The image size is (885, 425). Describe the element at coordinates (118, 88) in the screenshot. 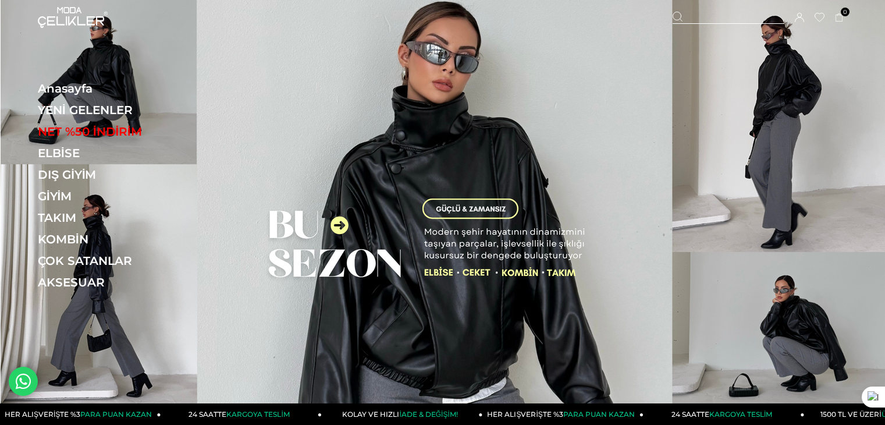

I see `a: Anasayfa` at that location.